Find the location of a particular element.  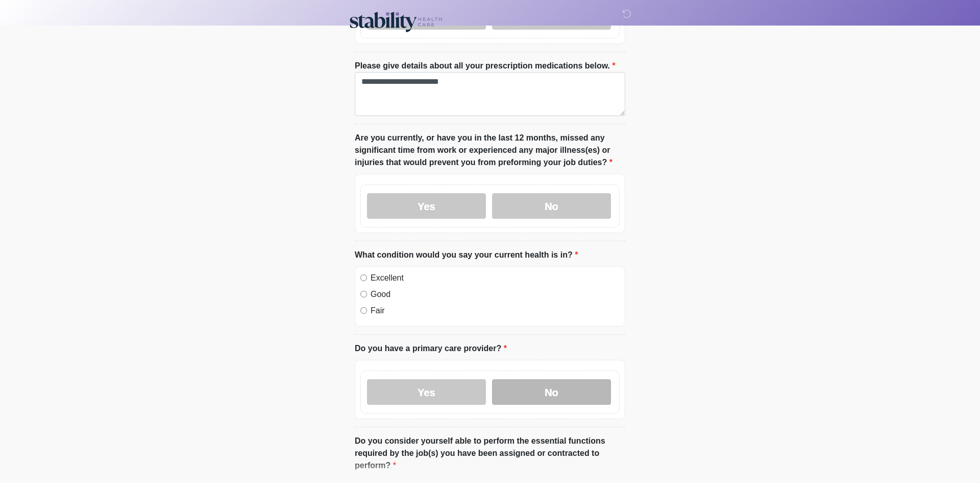

label: Good is located at coordinates (495, 294).